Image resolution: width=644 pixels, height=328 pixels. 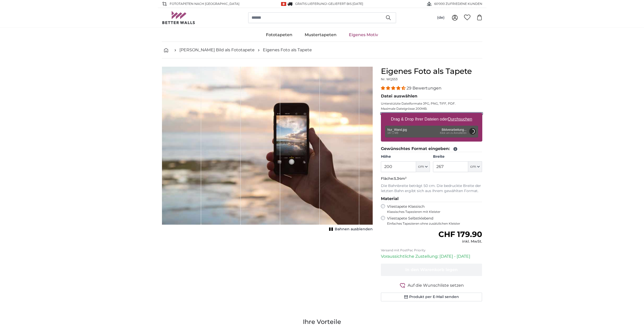 What do you see at coordinates (435, 224) in the screenshot?
I see `span: Einfaches Tapezieren ohne zusätzlichen Kleister` at bounding box center [435, 224].